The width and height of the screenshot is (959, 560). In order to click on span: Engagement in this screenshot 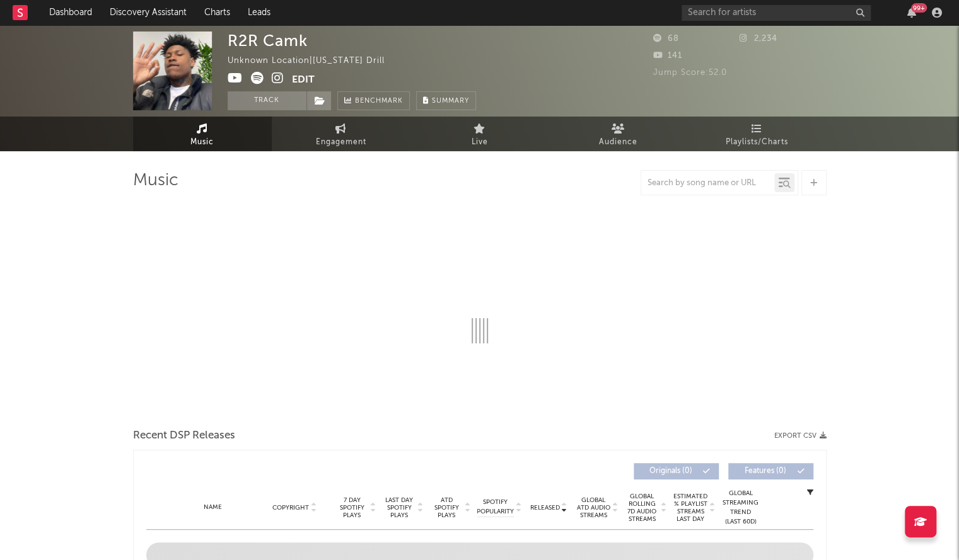, I will do `click(341, 143)`.